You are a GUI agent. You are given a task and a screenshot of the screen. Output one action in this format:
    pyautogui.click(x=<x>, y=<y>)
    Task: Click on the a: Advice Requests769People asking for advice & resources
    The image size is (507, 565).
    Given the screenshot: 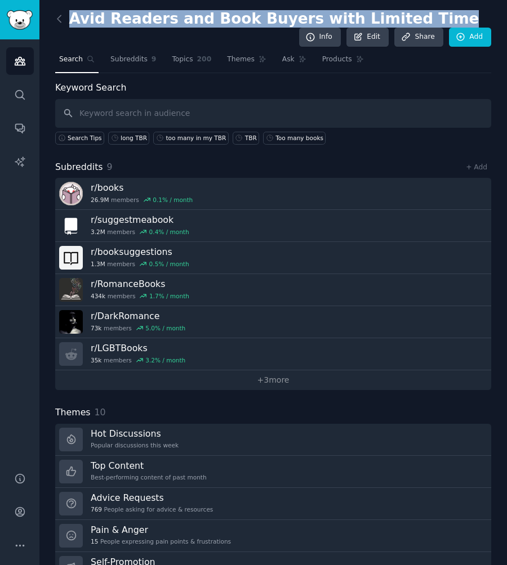 What is the action you would take?
    pyautogui.click(x=273, y=504)
    